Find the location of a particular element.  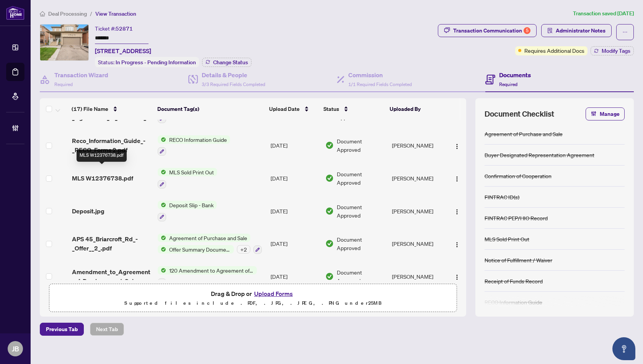

th: Uploaded By is located at coordinates (415, 109).